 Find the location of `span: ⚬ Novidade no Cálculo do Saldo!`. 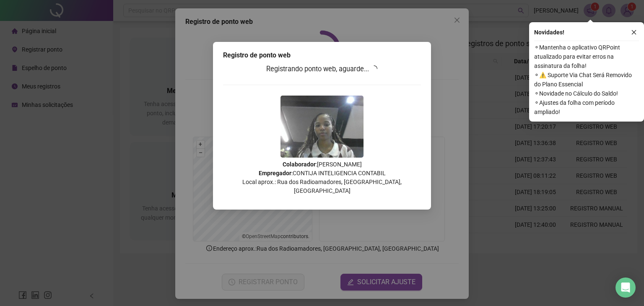

span: ⚬ Novidade no Cálculo do Saldo! is located at coordinates (586, 93).